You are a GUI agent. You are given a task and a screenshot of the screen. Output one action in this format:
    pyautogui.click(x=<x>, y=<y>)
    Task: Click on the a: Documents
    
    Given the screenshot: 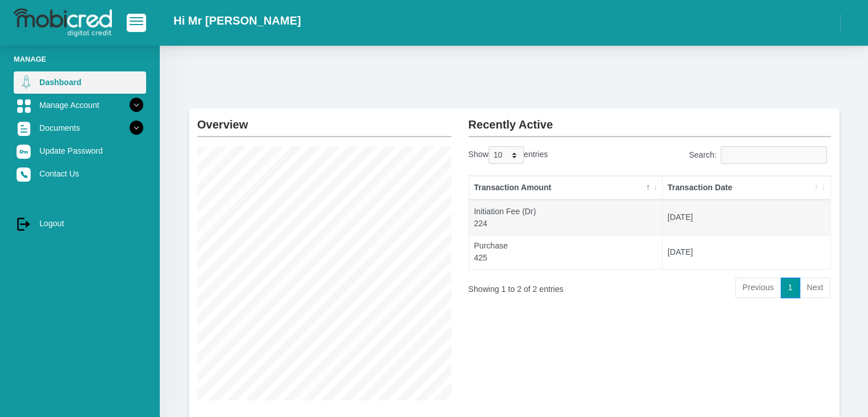 What is the action you would take?
    pyautogui.click(x=80, y=128)
    